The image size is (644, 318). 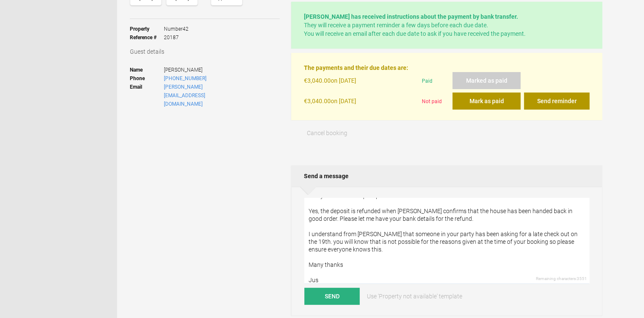 I want to click on strong: The payments and their due dates are:, so click(x=356, y=68).